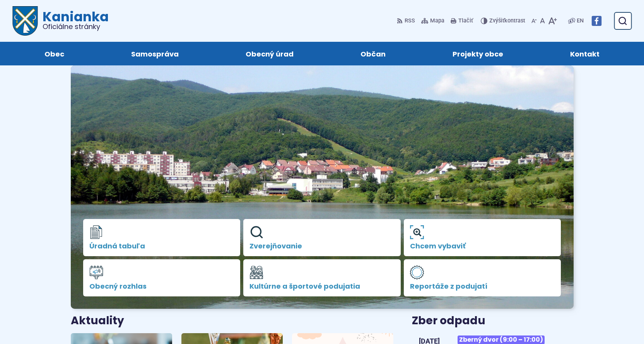 The width and height of the screenshot is (644, 344). I want to click on span: Reportáže z podujatí, so click(482, 287).